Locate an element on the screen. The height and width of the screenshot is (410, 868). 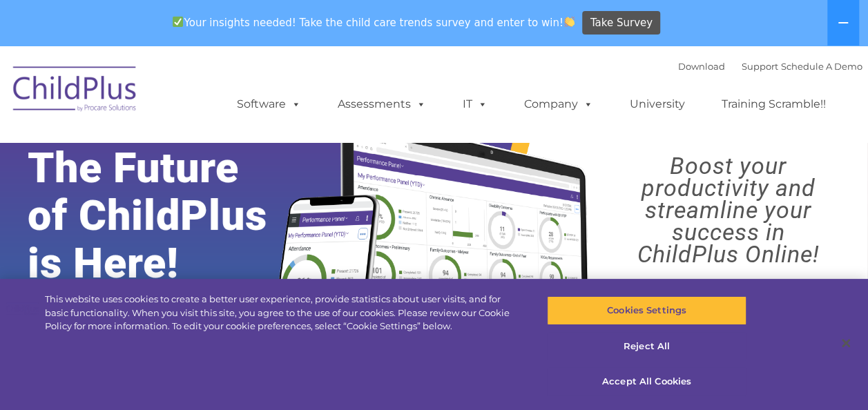
a: Assessments is located at coordinates (382, 105).